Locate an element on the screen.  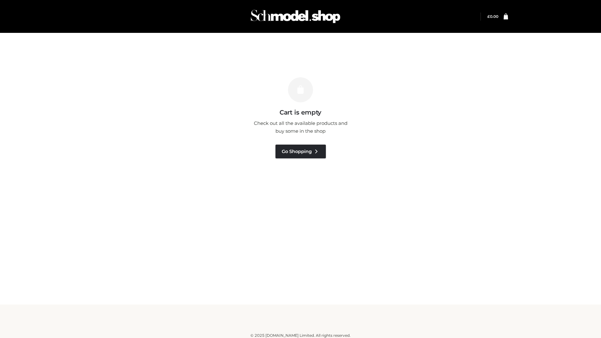
img: Schmodel Admin 964 is located at coordinates (295, 16).